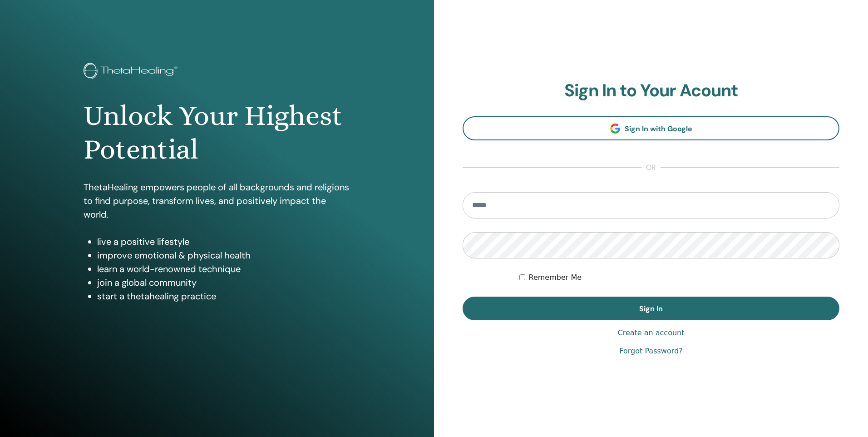  I want to click on li: start a thetahealing practice, so click(223, 296).